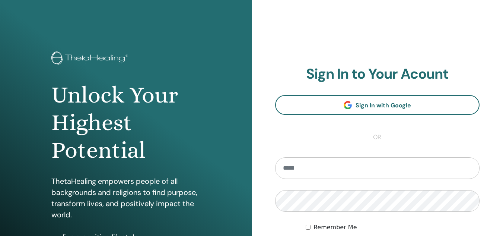 The height and width of the screenshot is (236, 503). What do you see at coordinates (392, 227) in the screenshot?
I see `div: Keep me authenticated indefinitely or until I manually logout` at bounding box center [392, 227].